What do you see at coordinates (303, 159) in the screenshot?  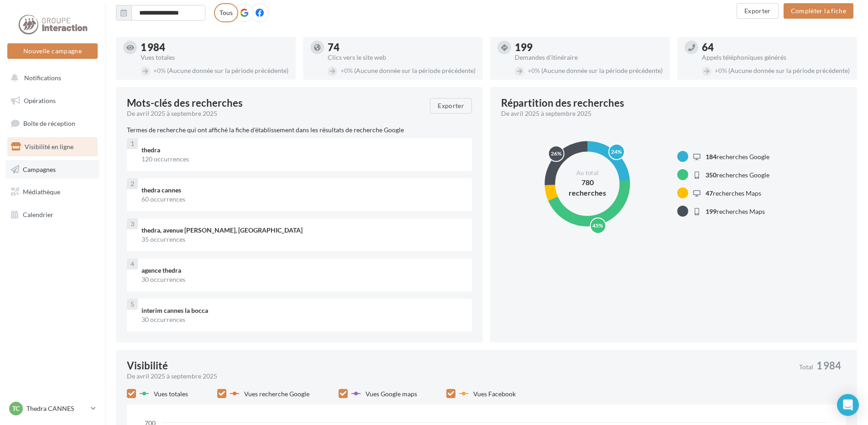 I see `div: 120 occurrences` at bounding box center [303, 159].